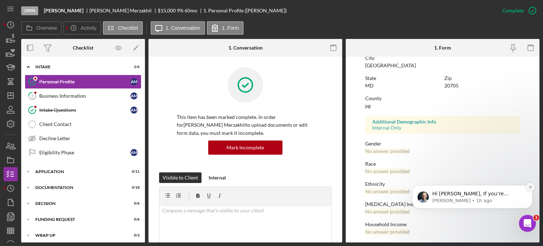 This screenshot has height=246, width=543. Describe the element at coordinates (451, 85) in the screenshot. I see `div: 20705` at that location.